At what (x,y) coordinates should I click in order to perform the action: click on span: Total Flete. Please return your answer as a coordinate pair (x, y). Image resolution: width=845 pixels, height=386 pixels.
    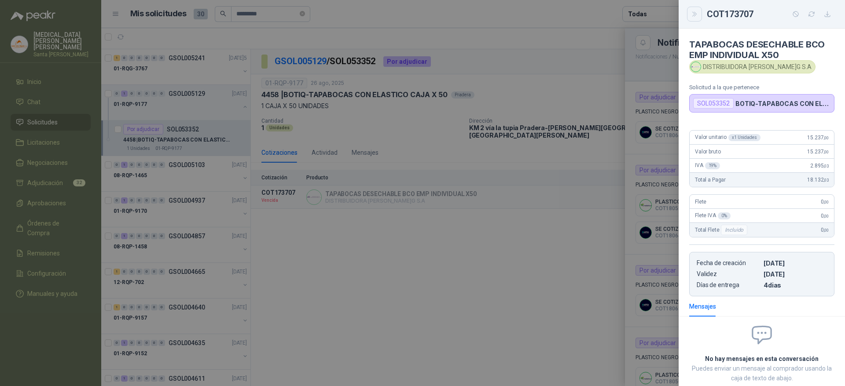
    Looking at the image, I should click on (722, 230).